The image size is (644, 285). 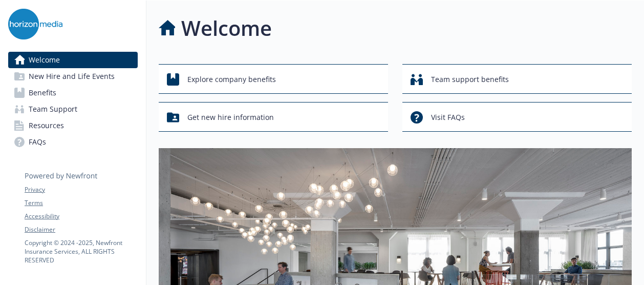 What do you see at coordinates (73, 93) in the screenshot?
I see `a: Benefits` at bounding box center [73, 93].